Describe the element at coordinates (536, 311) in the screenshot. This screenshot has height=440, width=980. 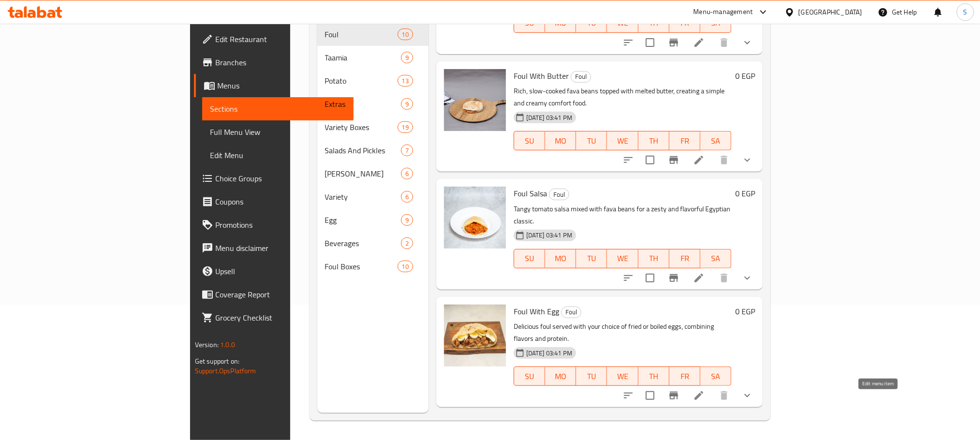
I see `span: Foul With Egg` at that location.